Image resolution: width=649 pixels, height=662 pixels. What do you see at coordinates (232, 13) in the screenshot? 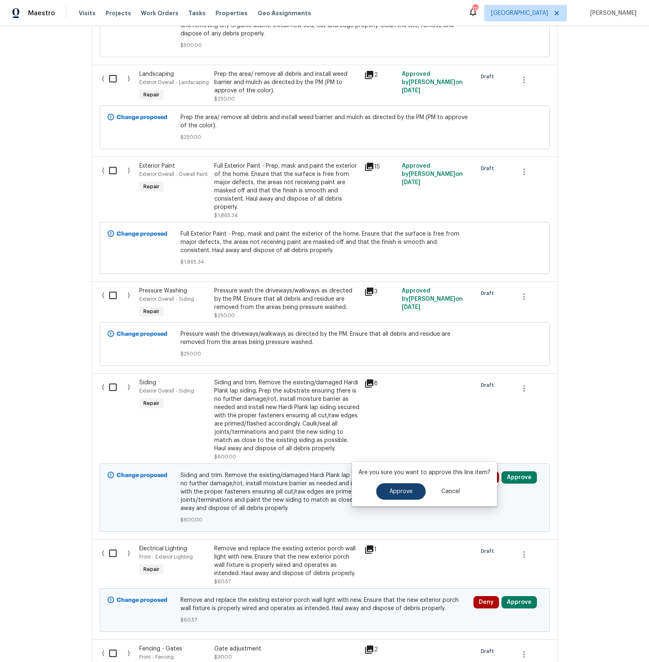
I see `span: Properties` at bounding box center [232, 13].